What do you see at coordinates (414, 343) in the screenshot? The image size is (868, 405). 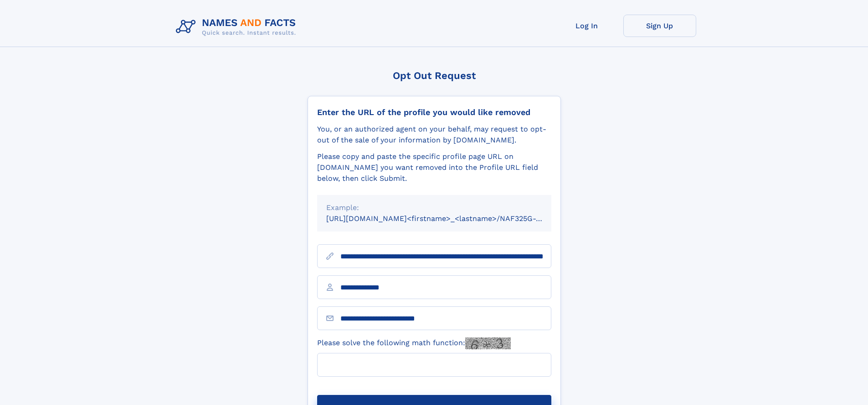 I see `label: Please solve the following math function:` at bounding box center [414, 343].